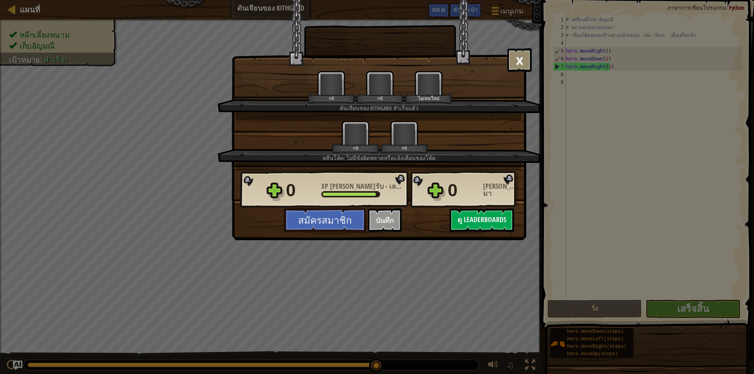 The height and width of the screenshot is (374, 754). Describe the element at coordinates (398, 186) in the screenshot. I see `span: เลเวล` at that location.